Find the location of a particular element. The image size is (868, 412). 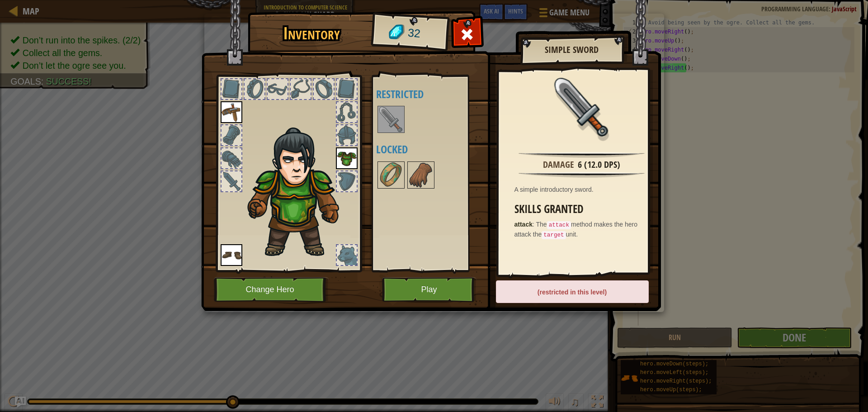

strong: attack is located at coordinates (523, 225).